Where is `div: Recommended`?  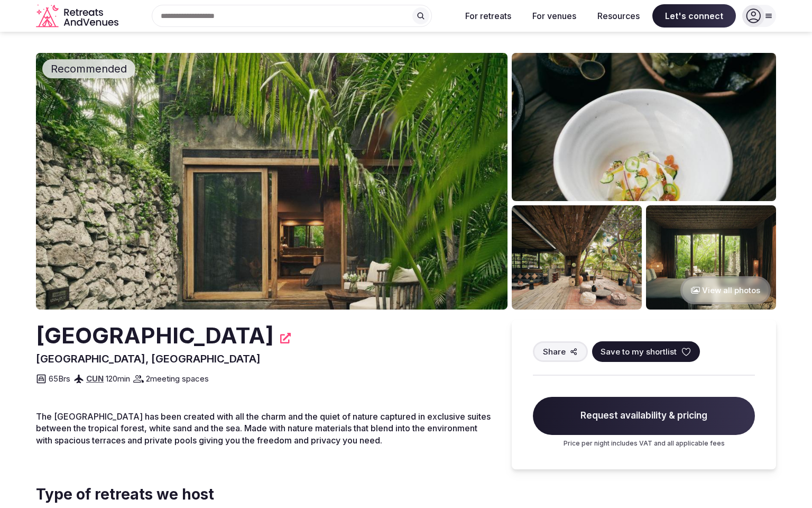 div: Recommended is located at coordinates (89, 69).